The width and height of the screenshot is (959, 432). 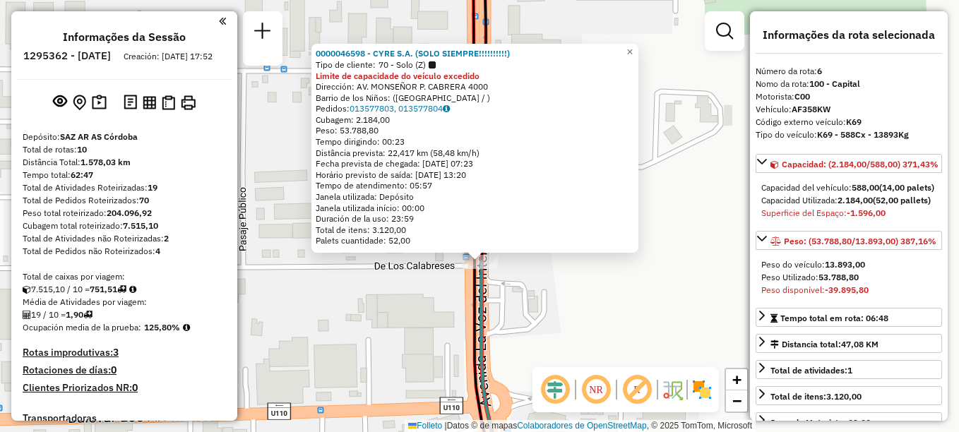 I want to click on div: Palets cuantidade: 52,00, so click(x=474, y=241).